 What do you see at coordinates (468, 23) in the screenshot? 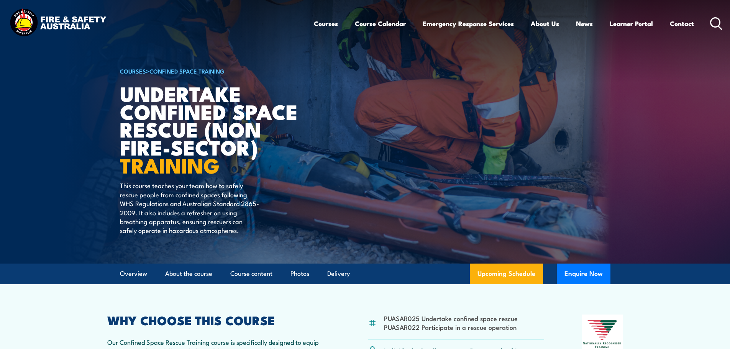
I see `a: Emergency Response Services` at bounding box center [468, 23].